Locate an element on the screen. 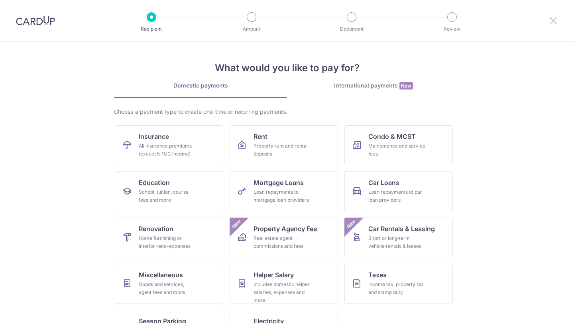  span: Condo & MCST is located at coordinates (392, 137).